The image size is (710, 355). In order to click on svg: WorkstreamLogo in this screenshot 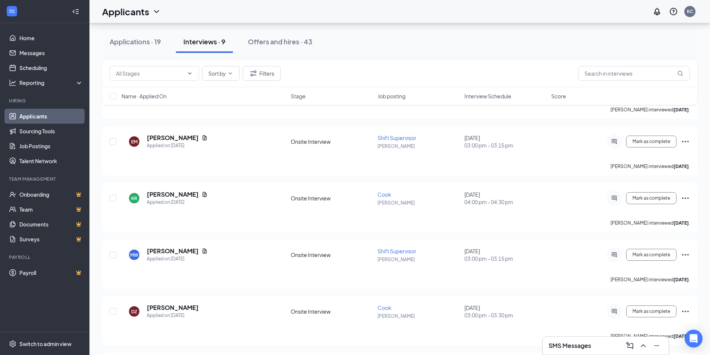, I will do `click(12, 11)`.